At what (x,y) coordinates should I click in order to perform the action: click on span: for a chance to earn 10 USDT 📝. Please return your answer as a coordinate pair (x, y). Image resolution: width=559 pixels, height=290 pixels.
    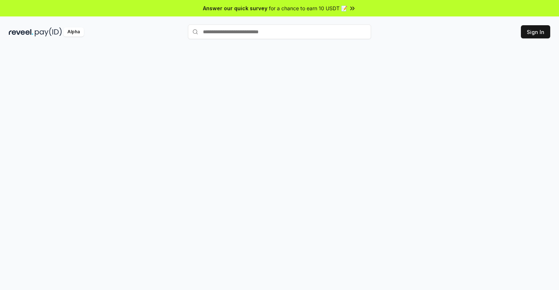
    Looking at the image, I should click on (308, 8).